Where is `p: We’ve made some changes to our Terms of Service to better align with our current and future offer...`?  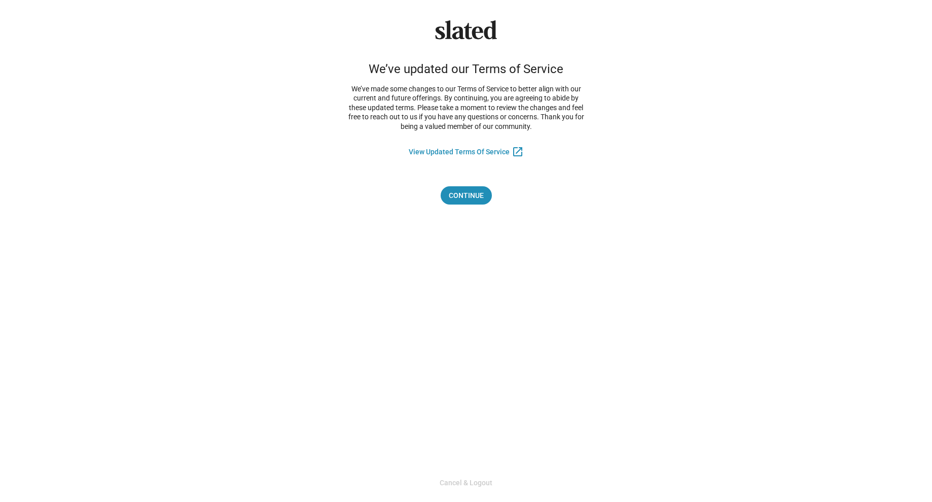
p: We’ve made some changes to our Terms of Service to better align with our current and future offer... is located at coordinates (466, 108).